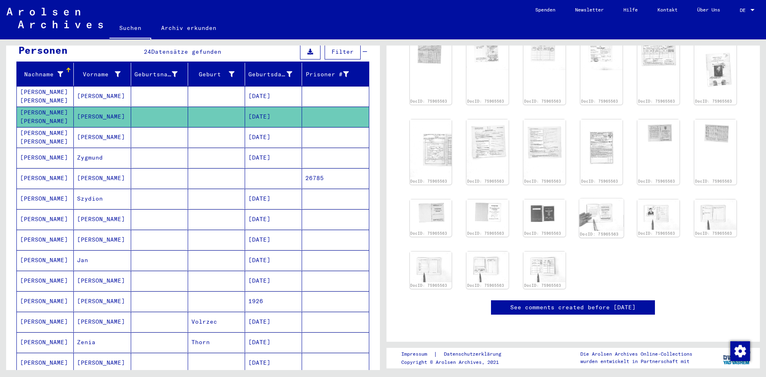 The image size is (766, 377). What do you see at coordinates (487, 55) in the screenshot?
I see `img: 002.jpg` at bounding box center [487, 55].